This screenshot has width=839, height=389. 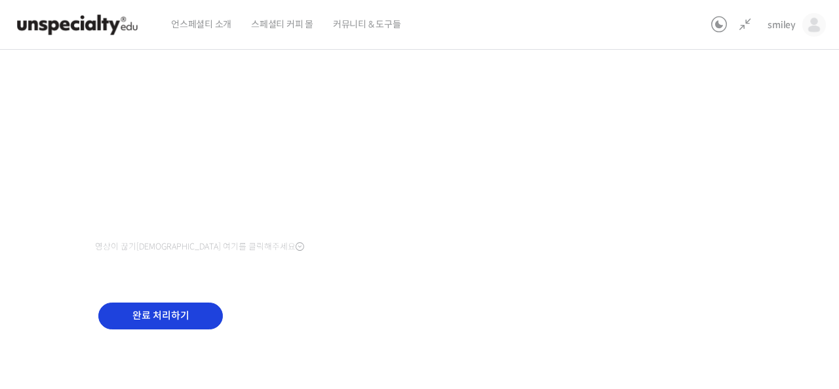 What do you see at coordinates (45, 305) in the screenshot?
I see `span: 홈` at bounding box center [45, 305].